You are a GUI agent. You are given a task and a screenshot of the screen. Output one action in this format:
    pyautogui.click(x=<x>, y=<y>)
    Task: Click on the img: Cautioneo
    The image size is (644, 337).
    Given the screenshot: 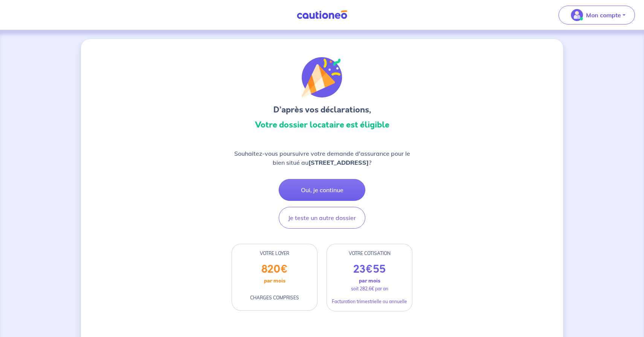 What is the action you would take?
    pyautogui.click(x=322, y=15)
    